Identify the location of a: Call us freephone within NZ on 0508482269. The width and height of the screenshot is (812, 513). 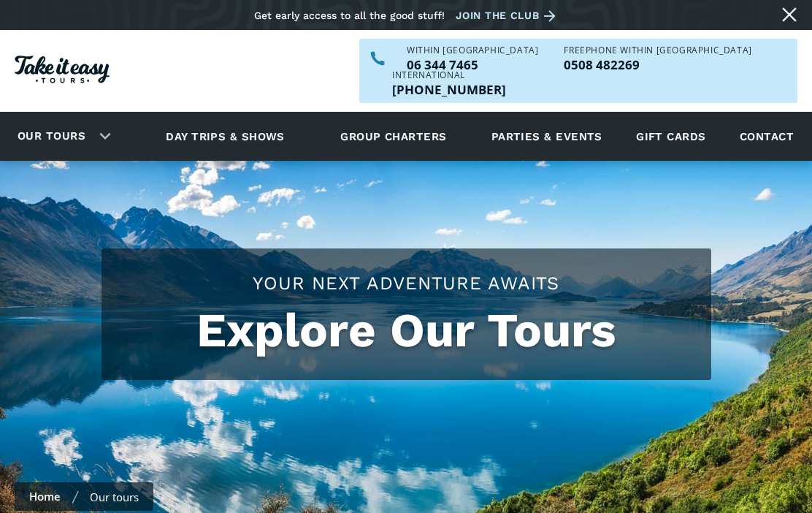
(657, 65).